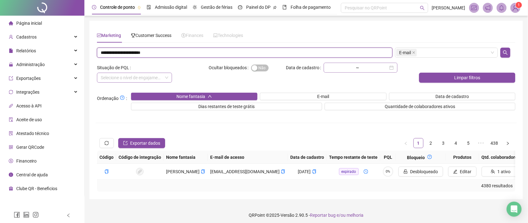  I want to click on div: 4380 resultados, so click(306, 186).